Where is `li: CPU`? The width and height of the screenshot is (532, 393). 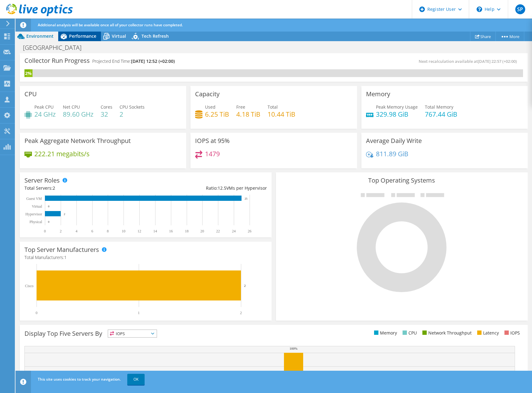 li: CPU is located at coordinates (408, 333).